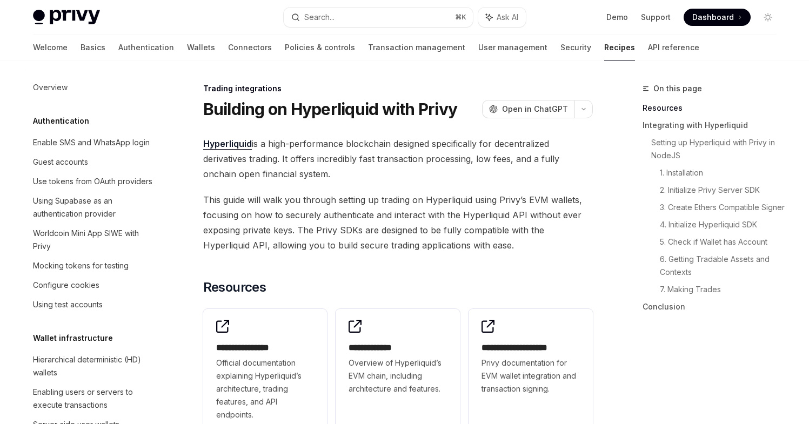  Describe the element at coordinates (265, 389) in the screenshot. I see `span: Official documentation explaining Hyperliquid’s architecture, trading features, and API endpoints.` at that location.